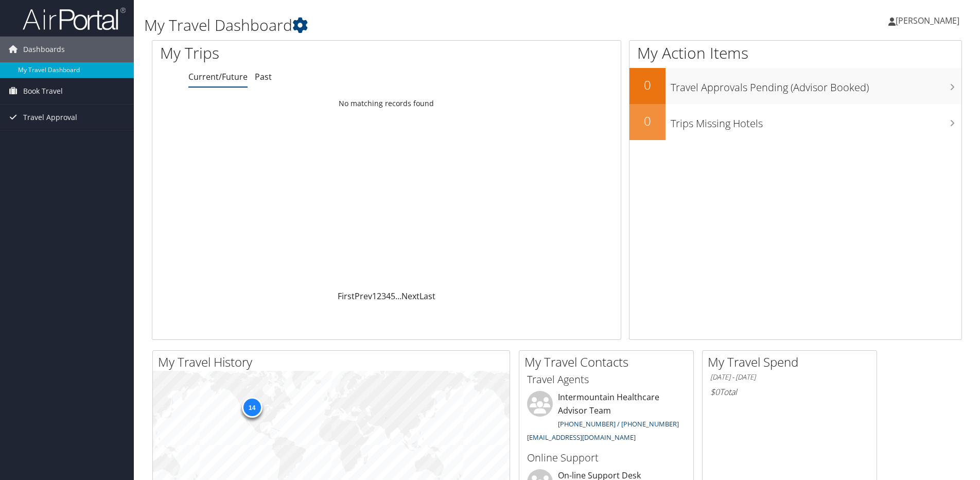  Describe the element at coordinates (44, 49) in the screenshot. I see `span: Dashboards` at that location.